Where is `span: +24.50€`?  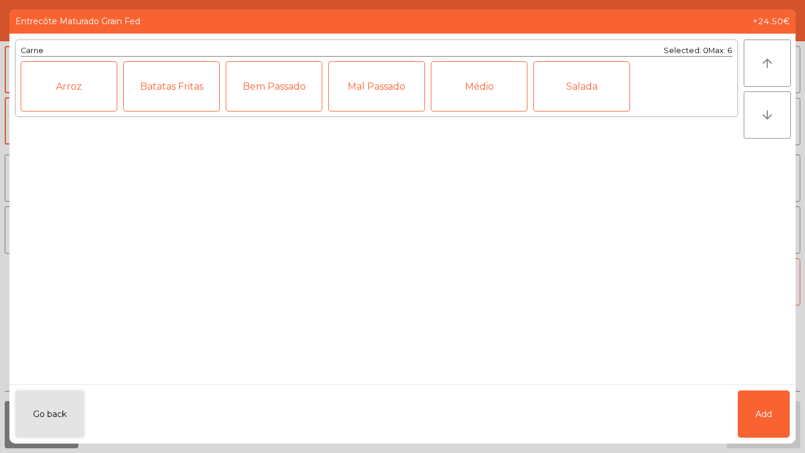 span: +24.50€ is located at coordinates (771, 21).